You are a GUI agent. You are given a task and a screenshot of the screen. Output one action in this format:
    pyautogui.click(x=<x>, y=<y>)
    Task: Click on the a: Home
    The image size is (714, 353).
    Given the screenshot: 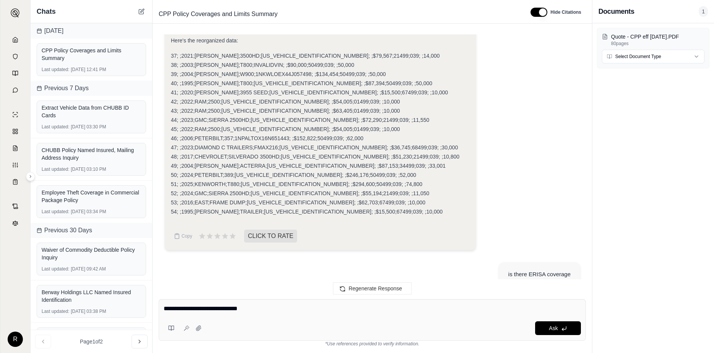 What is the action you would take?
    pyautogui.click(x=15, y=40)
    